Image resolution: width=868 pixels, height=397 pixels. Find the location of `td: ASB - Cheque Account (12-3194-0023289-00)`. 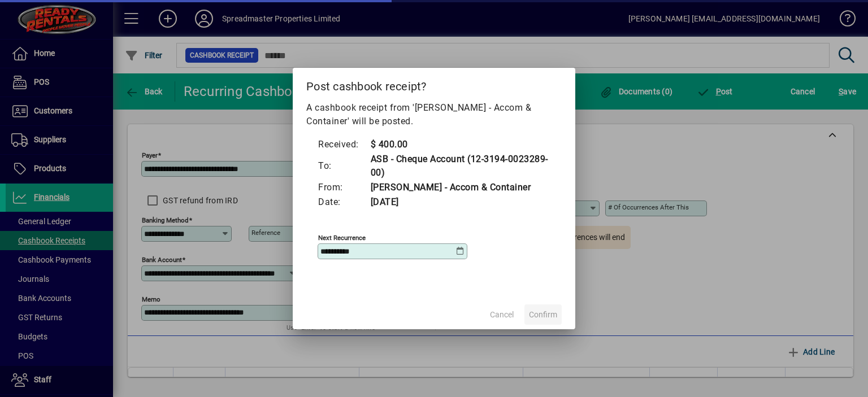

td: ASB - Cheque Account (12-3194-0023289-00) is located at coordinates (460, 166).